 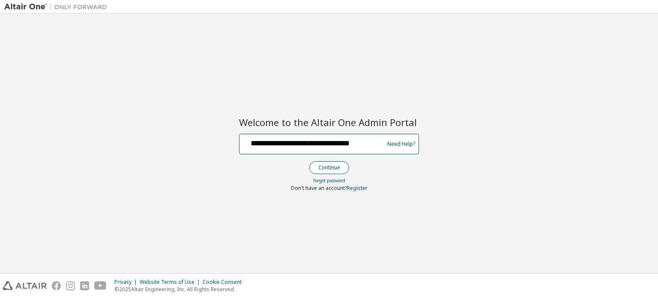 I want to click on img: linkedin.svg, so click(x=84, y=285).